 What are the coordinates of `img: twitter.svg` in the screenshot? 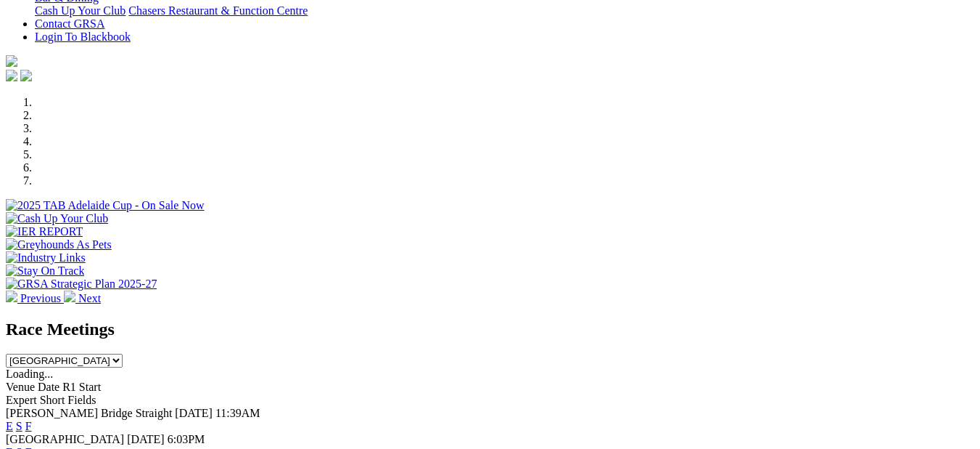 It's located at (26, 76).